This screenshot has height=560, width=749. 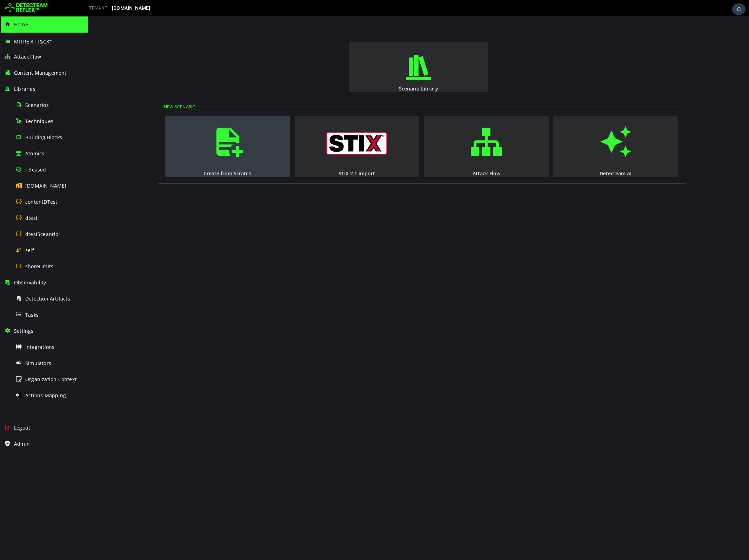 I want to click on span: Actions Mapping, so click(x=45, y=395).